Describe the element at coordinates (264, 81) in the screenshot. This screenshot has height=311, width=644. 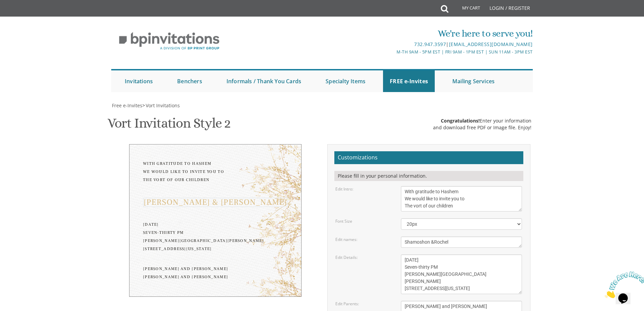
I see `a: Informals / Thank You Cards` at that location.